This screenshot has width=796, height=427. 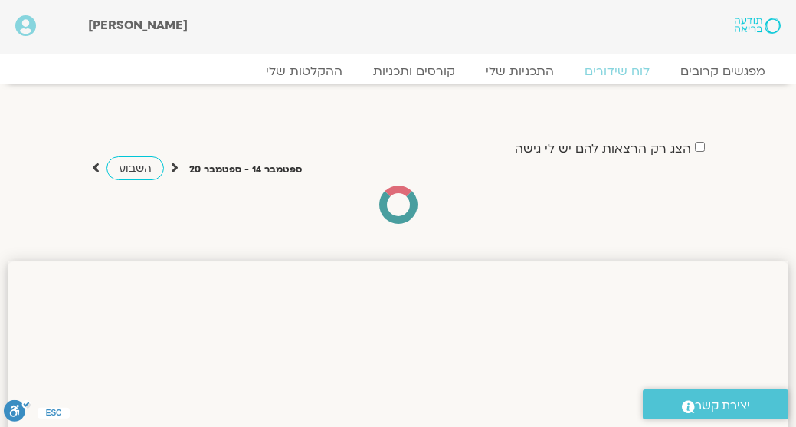 I want to click on a: לוח שידורים, so click(x=617, y=71).